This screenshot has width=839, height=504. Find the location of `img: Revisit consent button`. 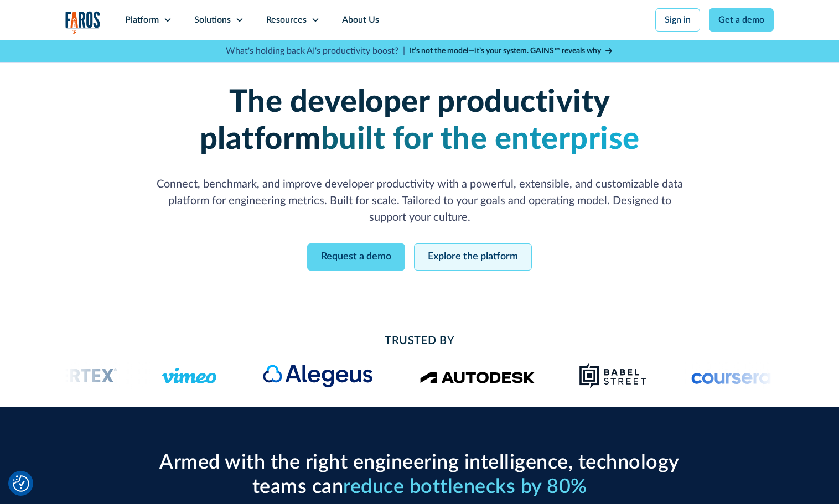

img: Revisit consent button is located at coordinates (21, 483).